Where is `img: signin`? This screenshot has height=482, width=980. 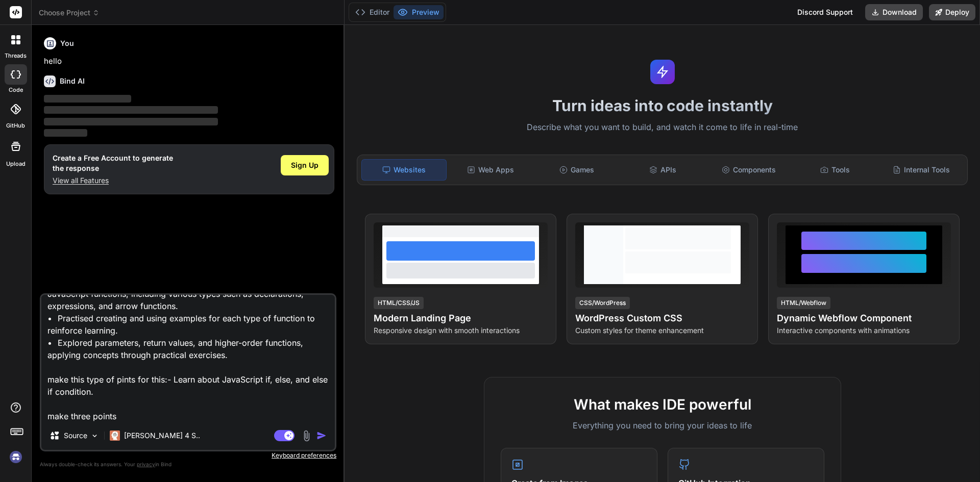 img: signin is located at coordinates (16, 457).